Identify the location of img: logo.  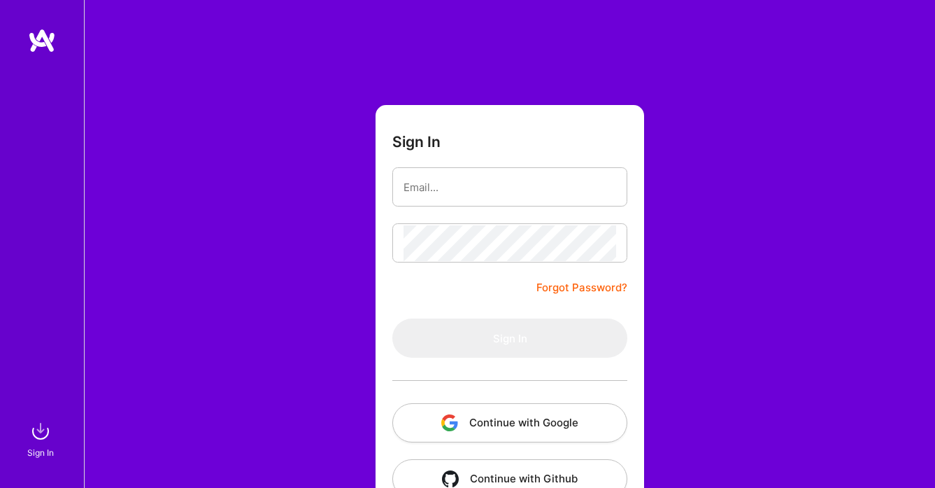
(42, 41).